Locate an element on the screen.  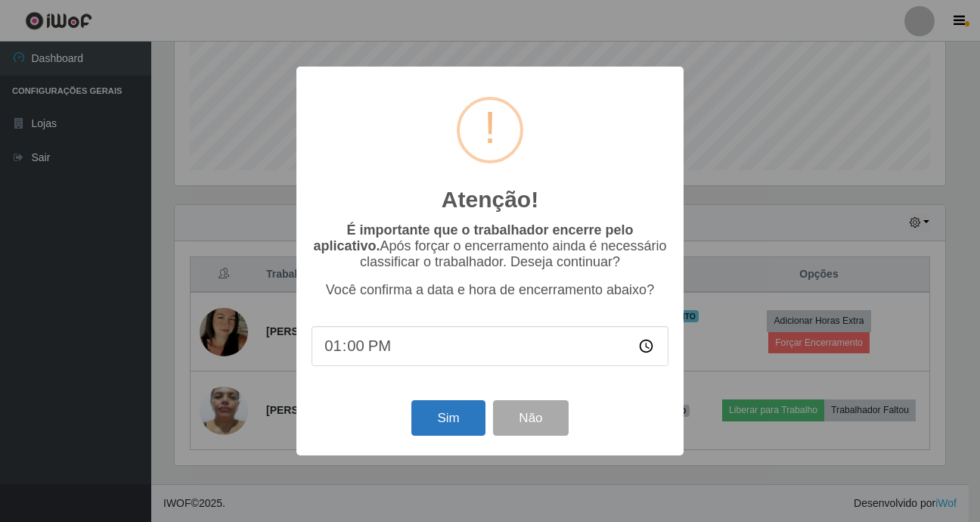
p: Você confirma a data e hora de encerramento abaixo? is located at coordinates (490, 290).